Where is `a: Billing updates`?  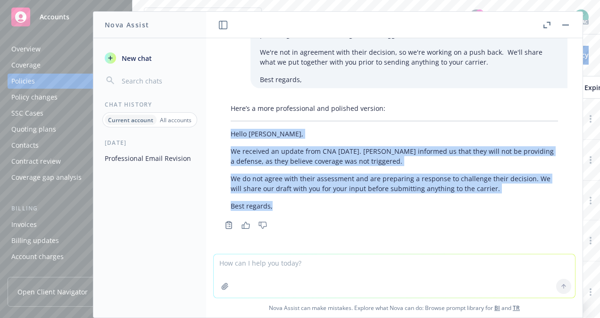
a: Billing updates is located at coordinates (66, 241).